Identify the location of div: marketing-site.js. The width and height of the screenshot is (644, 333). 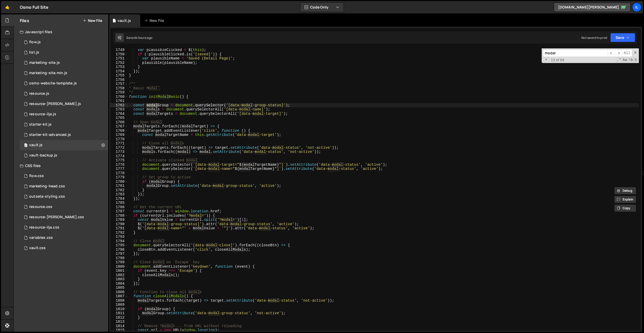
(44, 63).